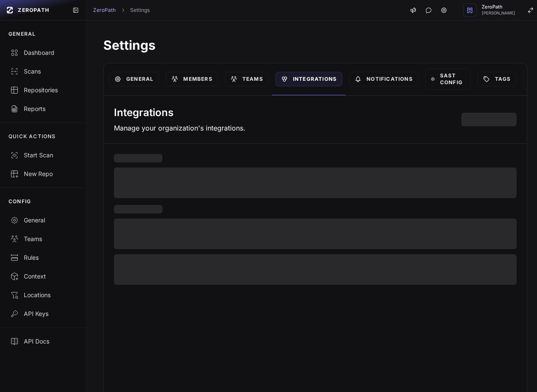 The height and width of the screenshot is (392, 537). I want to click on div: Scans, so click(43, 72).